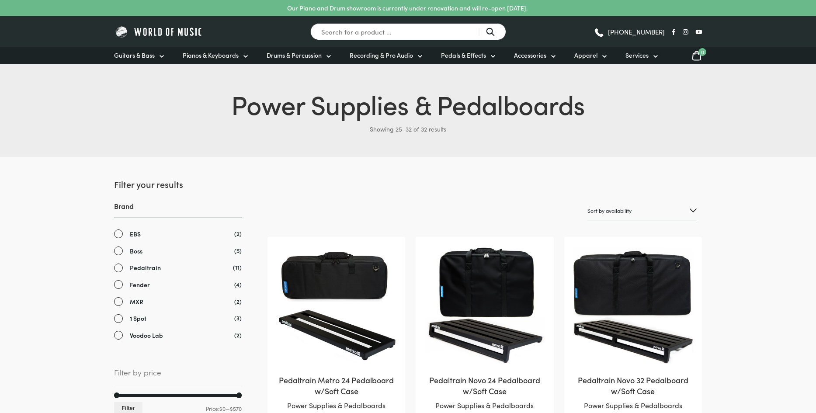 The width and height of the screenshot is (816, 413). Describe the element at coordinates (642, 211) in the screenshot. I see `select: Shop order` at that location.